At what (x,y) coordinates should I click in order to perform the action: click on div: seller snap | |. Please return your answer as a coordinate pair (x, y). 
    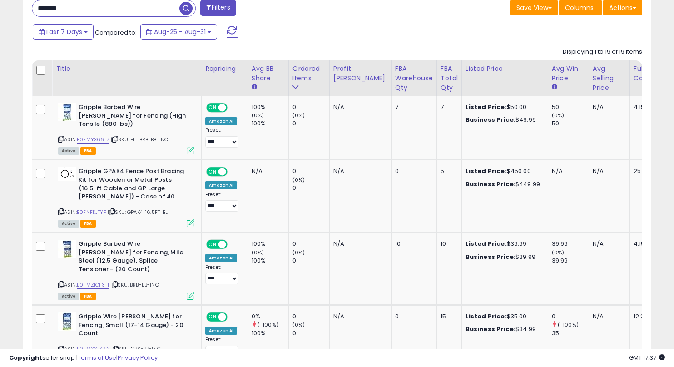
    Looking at the image, I should click on (83, 358).